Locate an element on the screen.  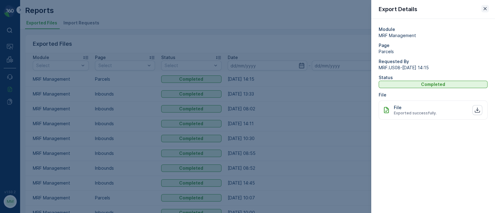
span: Parcels is located at coordinates (433, 52).